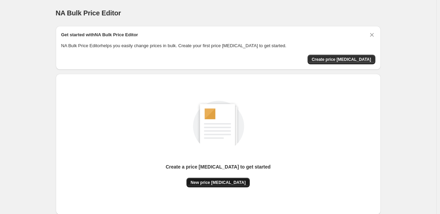  Describe the element at coordinates (372, 35) in the screenshot. I see `button: Dismiss card` at that location.